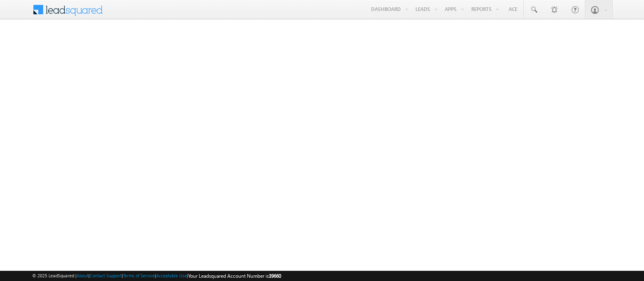 This screenshot has height=281, width=644. Describe the element at coordinates (157, 276) in the screenshot. I see `span: © 2025 LeadSquared | | | | |` at that location.